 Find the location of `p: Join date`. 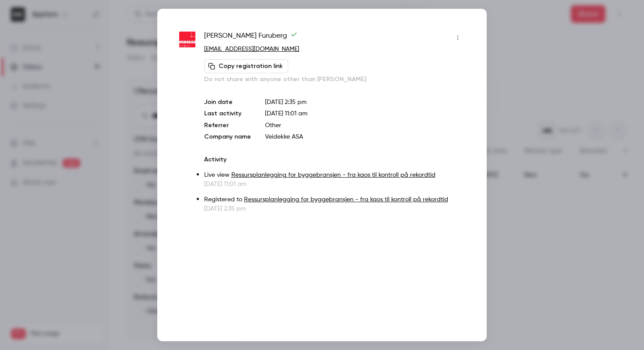

p: Join date is located at coordinates (227, 102).